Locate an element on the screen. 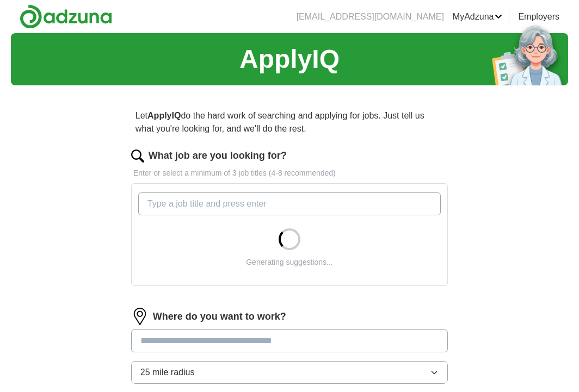  strong: ApplyIQ is located at coordinates (164, 115).